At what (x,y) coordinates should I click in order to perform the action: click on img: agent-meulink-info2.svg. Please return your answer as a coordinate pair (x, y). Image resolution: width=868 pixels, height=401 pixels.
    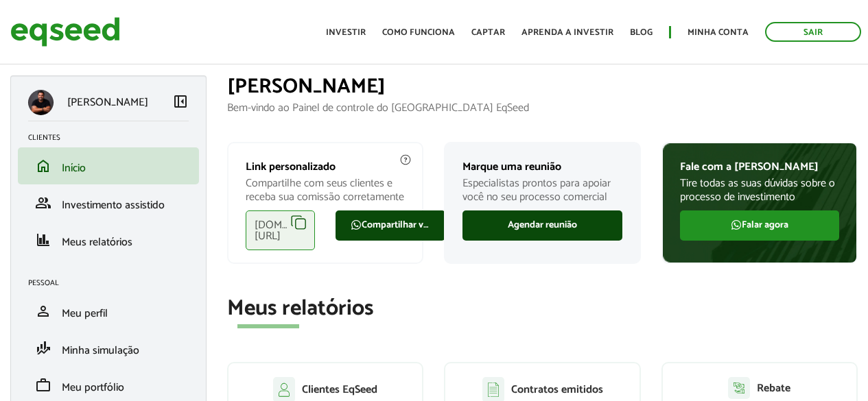
    Looking at the image, I should click on (405, 160).